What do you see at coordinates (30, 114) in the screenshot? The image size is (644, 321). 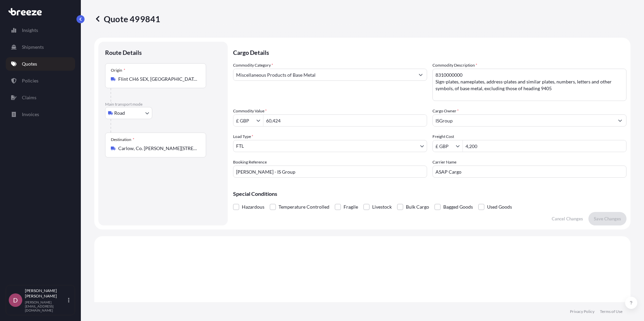 I see `p: Invoices` at bounding box center [30, 114].